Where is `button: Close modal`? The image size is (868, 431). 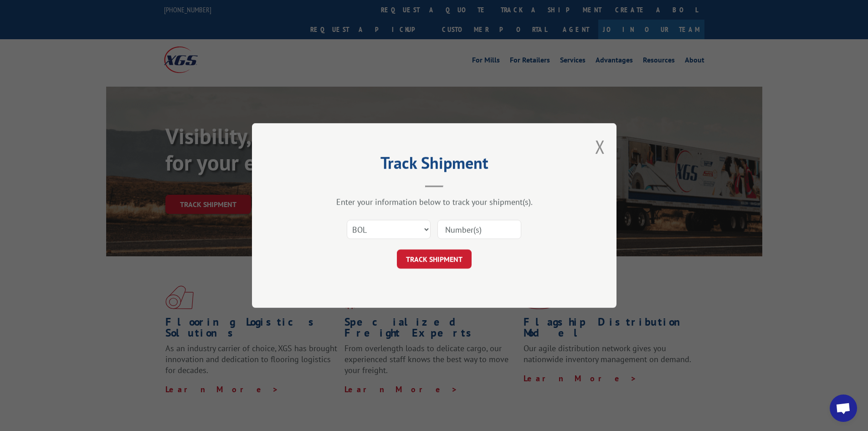
button: Close modal is located at coordinates (600, 147).